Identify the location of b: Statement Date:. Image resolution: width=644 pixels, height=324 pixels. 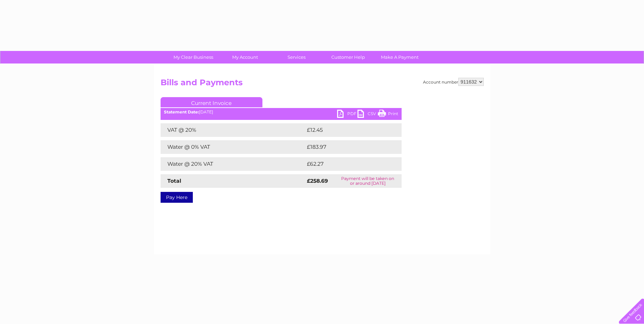
(181, 111).